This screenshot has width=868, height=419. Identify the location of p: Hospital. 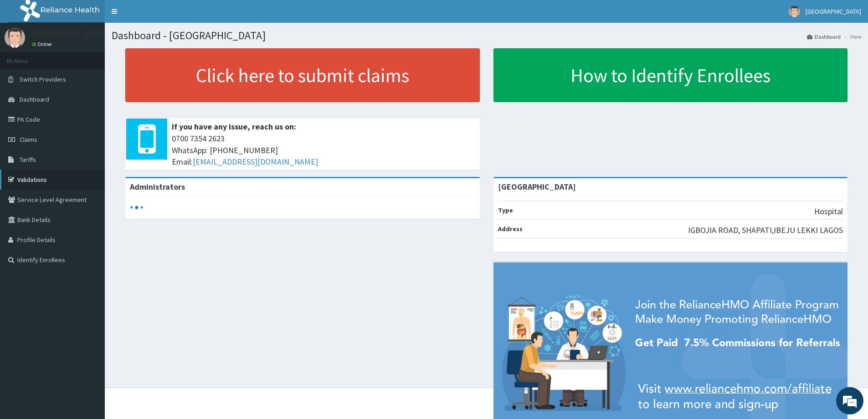
(829, 211).